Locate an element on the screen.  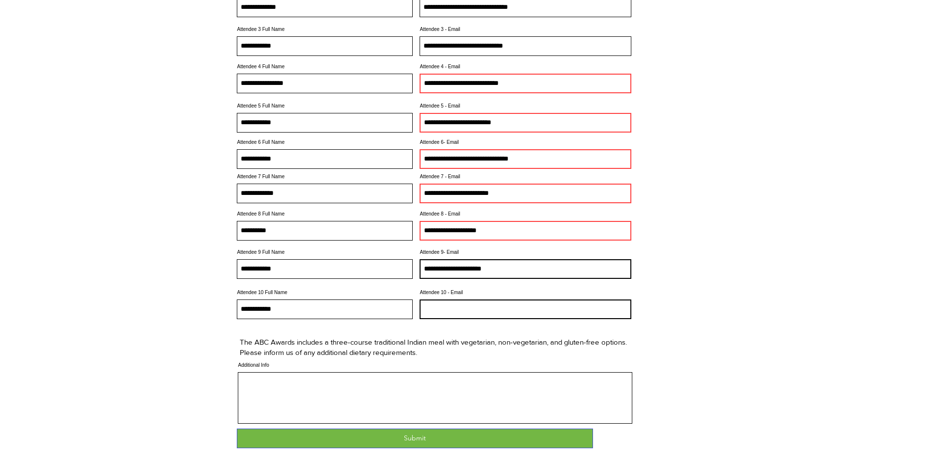
p: The ABC Awards includes a three-course traditional Indian meal with vegetarian, non-vegetarian, a... is located at coordinates (434, 347).